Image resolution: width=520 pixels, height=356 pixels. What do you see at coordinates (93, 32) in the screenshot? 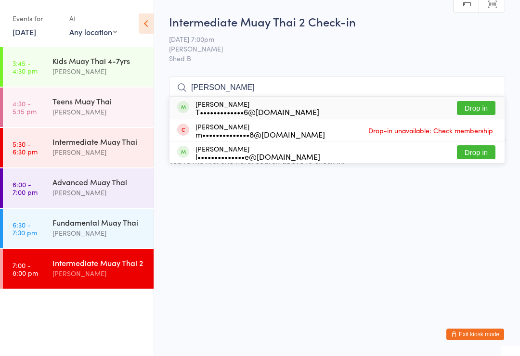
I see `div: Any location` at bounding box center [93, 32].